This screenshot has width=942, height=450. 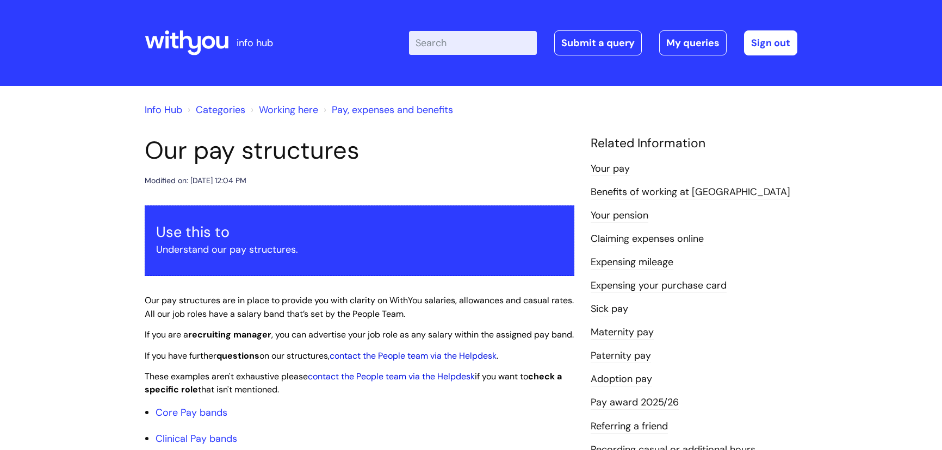 What do you see at coordinates (220, 110) in the screenshot?
I see `a: Categories` at bounding box center [220, 110].